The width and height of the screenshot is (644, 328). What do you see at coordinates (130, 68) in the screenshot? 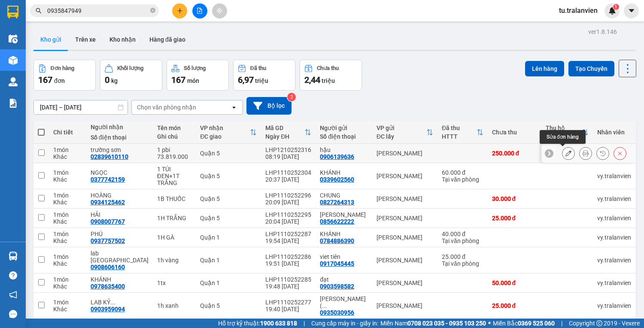
I see `div: Khối lượng` at bounding box center [130, 68].